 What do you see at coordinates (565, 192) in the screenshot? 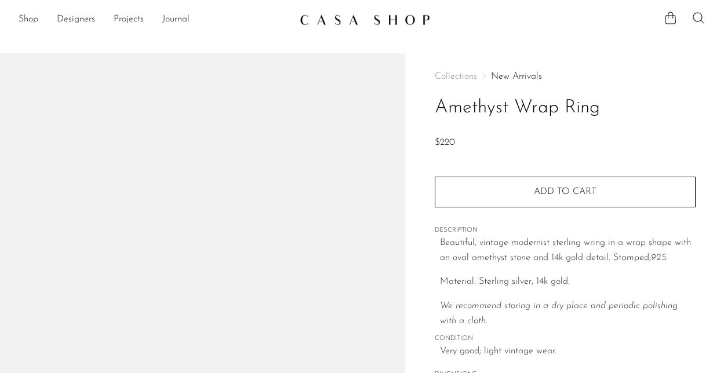
I see `span: Add to cart` at bounding box center [565, 192].